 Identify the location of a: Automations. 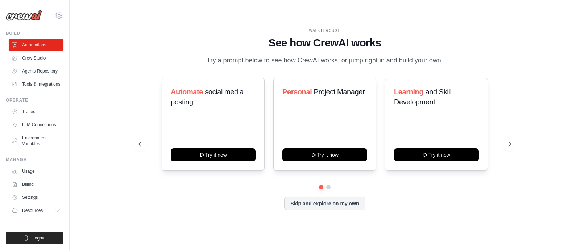
(36, 45).